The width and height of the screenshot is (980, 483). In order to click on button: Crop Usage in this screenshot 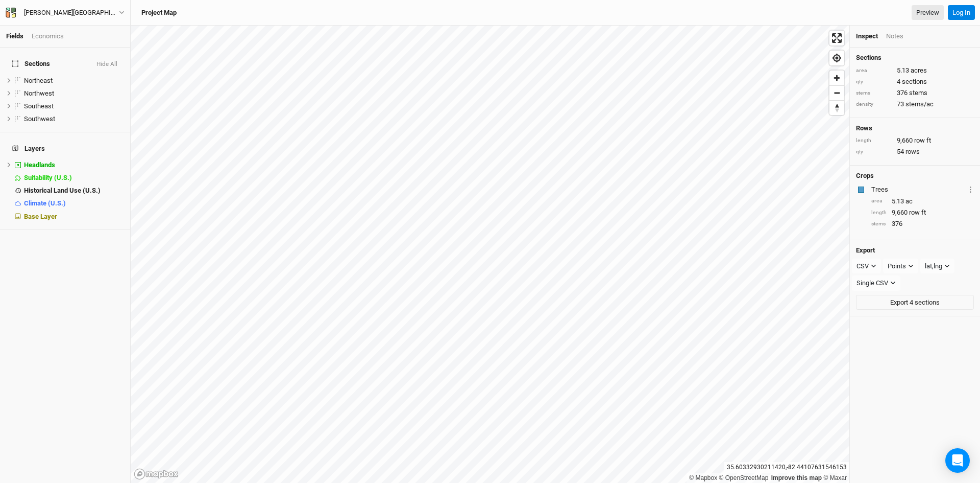, I will do `click(971, 189)`.